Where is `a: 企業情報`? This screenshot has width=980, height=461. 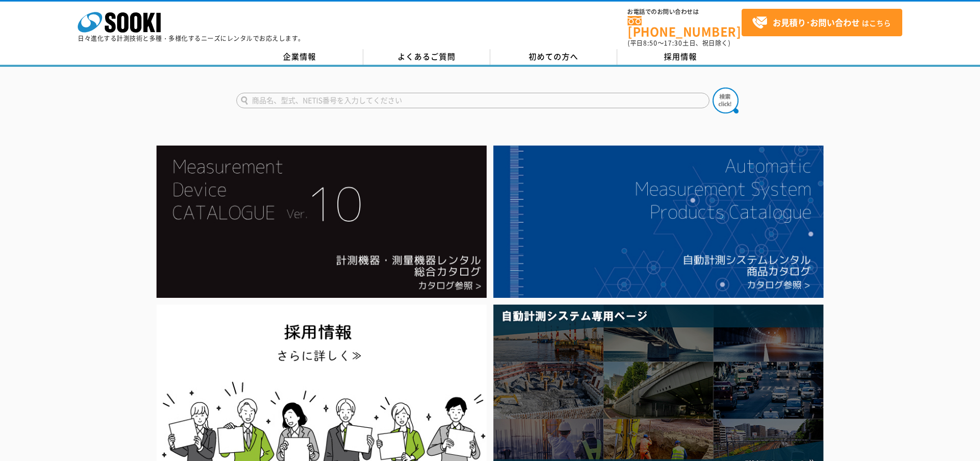
a: 企業情報 is located at coordinates (299, 57).